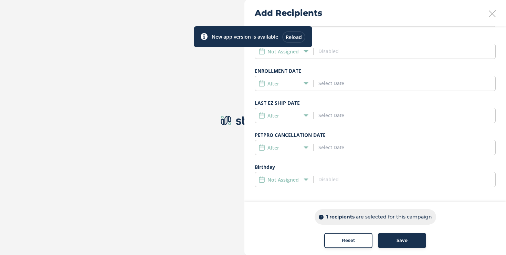 This screenshot has height=255, width=506. I want to click on button: Save, so click(402, 240).